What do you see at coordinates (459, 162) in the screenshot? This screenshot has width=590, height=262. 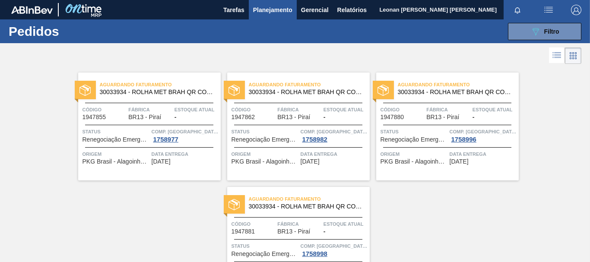 I see `span: 01/12/2025` at bounding box center [459, 162].